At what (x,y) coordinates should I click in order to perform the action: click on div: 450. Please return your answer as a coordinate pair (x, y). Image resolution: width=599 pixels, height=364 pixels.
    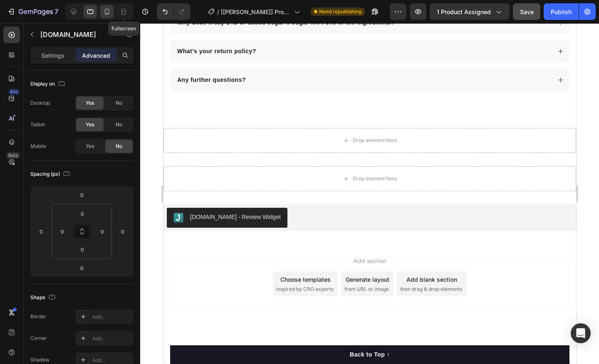
    Looking at the image, I should click on (14, 92).